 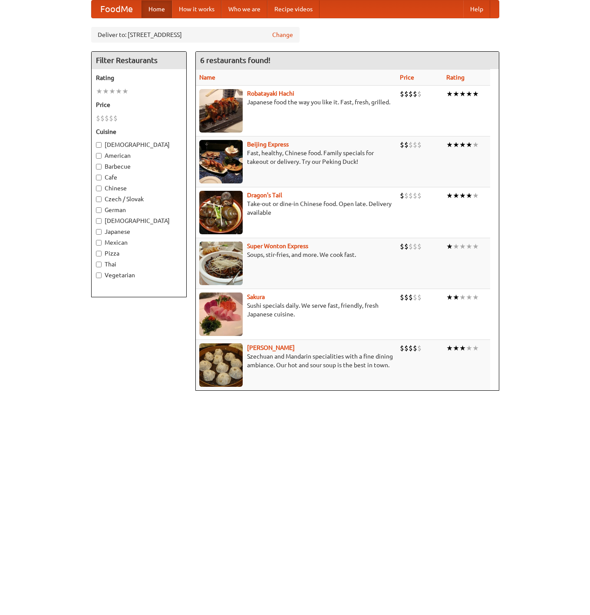 I want to click on label: Barbecue, so click(x=139, y=166).